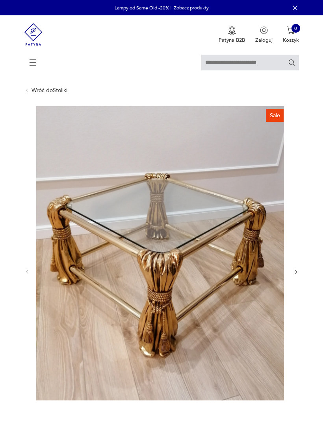 This screenshot has width=323, height=422. What do you see at coordinates (274, 116) in the screenshot?
I see `div: Sale` at bounding box center [274, 116].